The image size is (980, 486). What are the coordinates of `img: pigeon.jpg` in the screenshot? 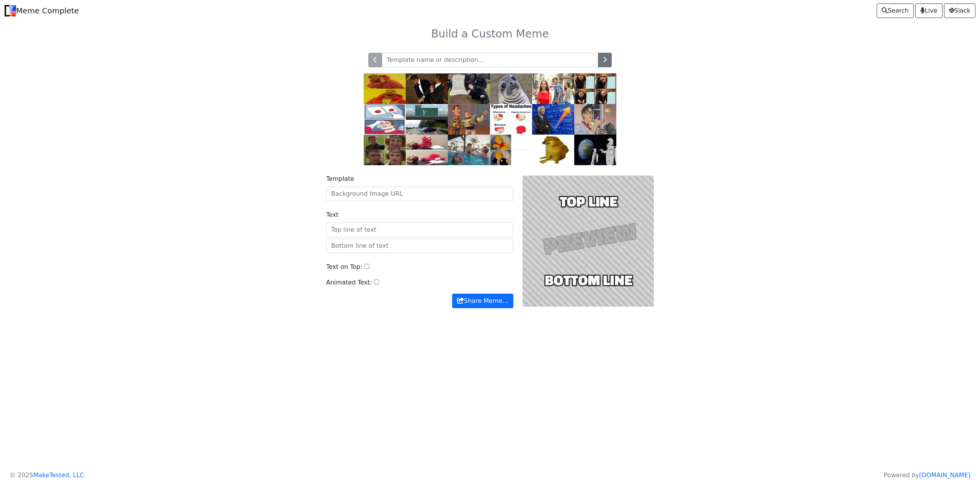 It's located at (595, 119).